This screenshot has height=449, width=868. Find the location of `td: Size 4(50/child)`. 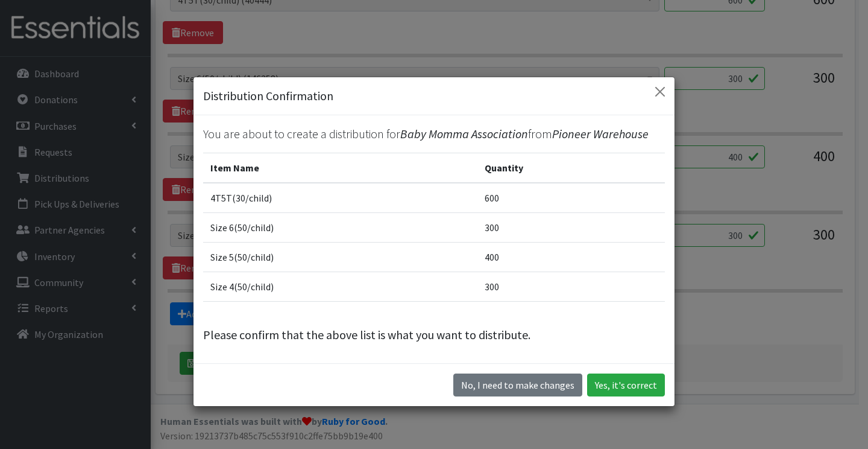

td: Size 4(50/child) is located at coordinates (340, 286).